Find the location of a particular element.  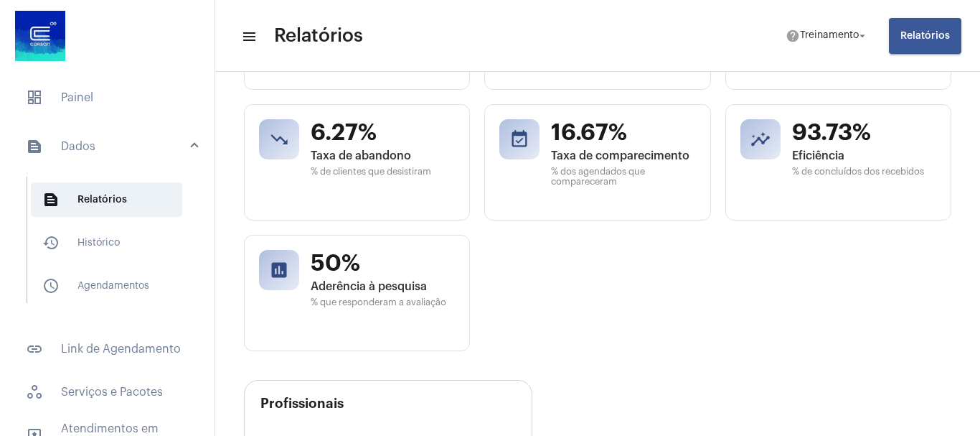

span: % de concluídos dos recebidos is located at coordinates (864, 171).